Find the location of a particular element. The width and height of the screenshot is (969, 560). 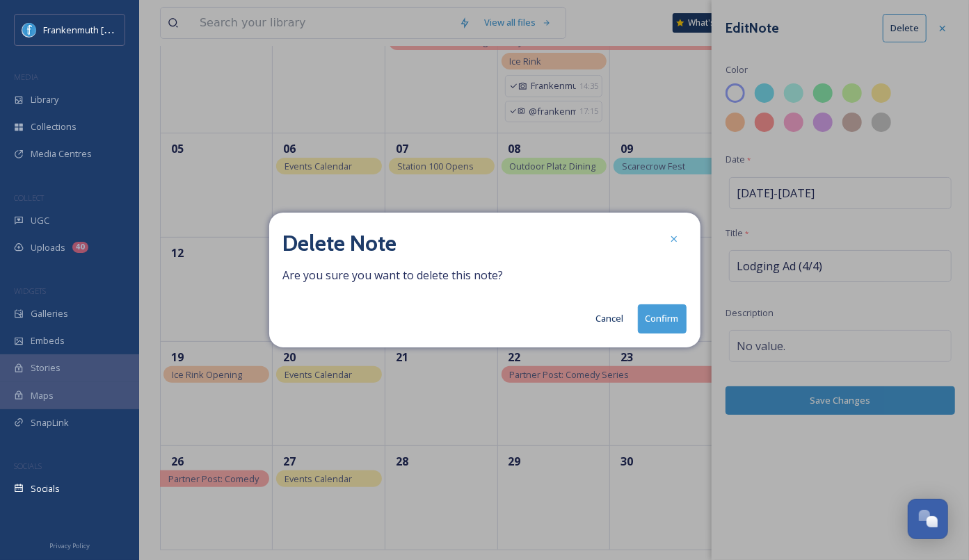

span: UGC is located at coordinates (40, 220).